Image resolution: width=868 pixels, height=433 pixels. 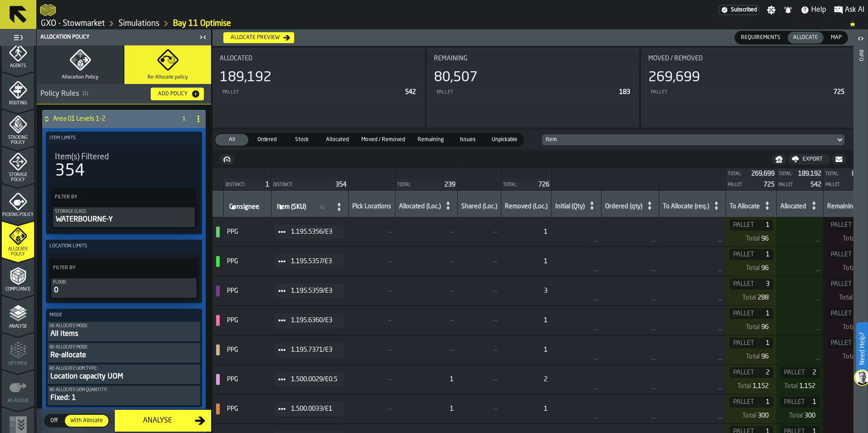 I want to click on span: Optimise, so click(x=18, y=364).